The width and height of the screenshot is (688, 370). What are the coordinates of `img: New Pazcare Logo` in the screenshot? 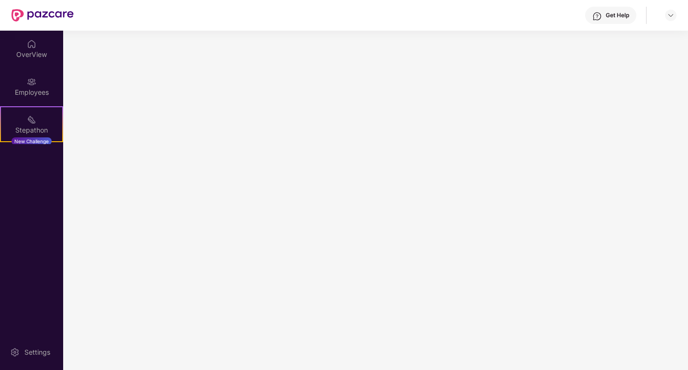 It's located at (43, 15).